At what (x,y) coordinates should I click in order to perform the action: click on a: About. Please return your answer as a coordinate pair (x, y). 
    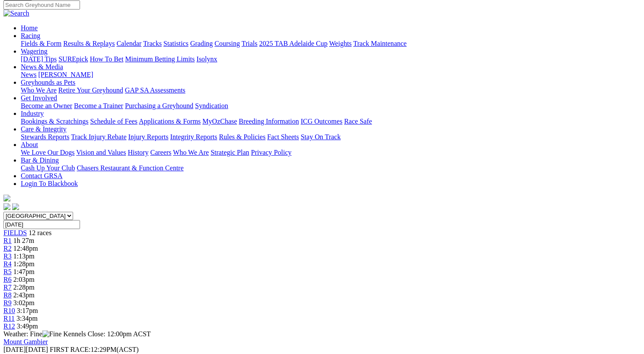
    Looking at the image, I should click on (30, 144).